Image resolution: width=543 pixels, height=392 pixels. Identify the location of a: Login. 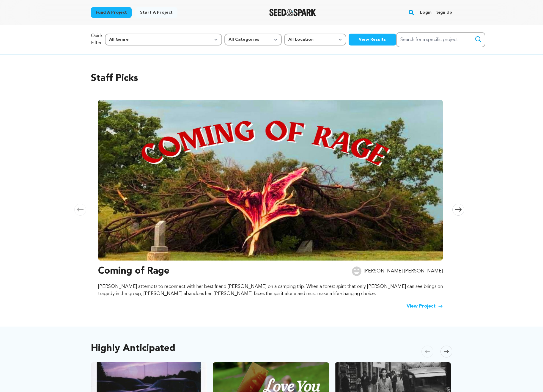
(426, 12).